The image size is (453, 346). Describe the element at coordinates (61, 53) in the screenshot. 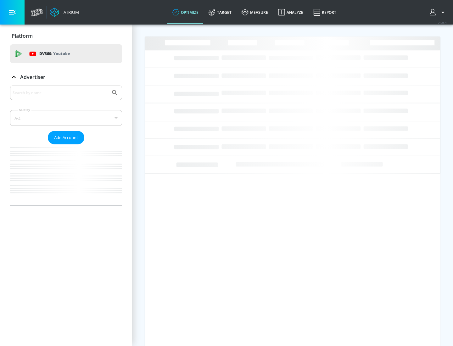

I see `p: Youtube` at that location.